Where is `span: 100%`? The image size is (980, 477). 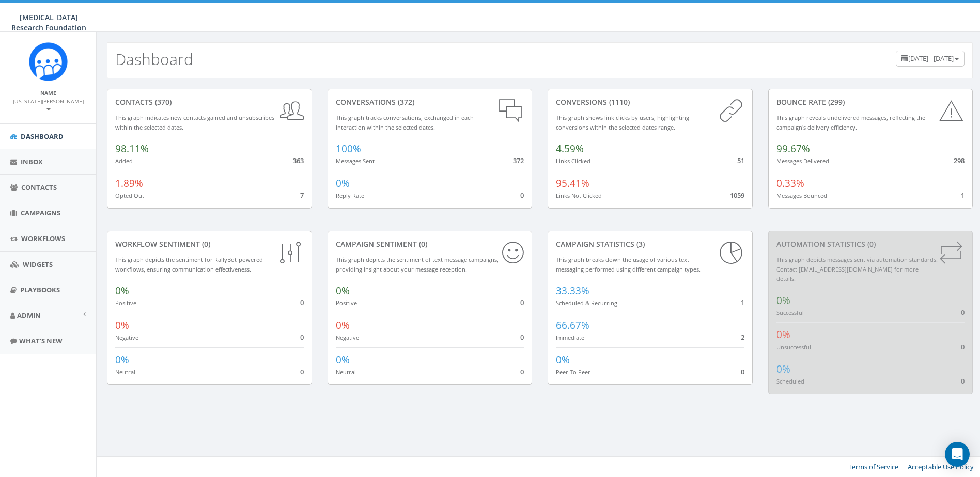
span: 100% is located at coordinates (348, 149).